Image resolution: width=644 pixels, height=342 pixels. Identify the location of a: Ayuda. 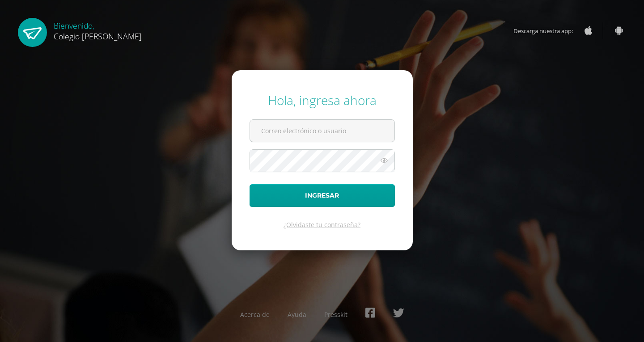
(297, 314).